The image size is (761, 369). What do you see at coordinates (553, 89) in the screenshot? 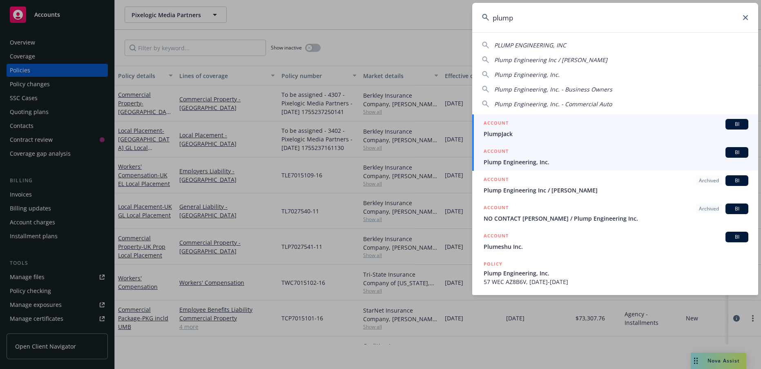
I see `span: Plump Engineering, Inc. - Business Owners` at bounding box center [553, 89].